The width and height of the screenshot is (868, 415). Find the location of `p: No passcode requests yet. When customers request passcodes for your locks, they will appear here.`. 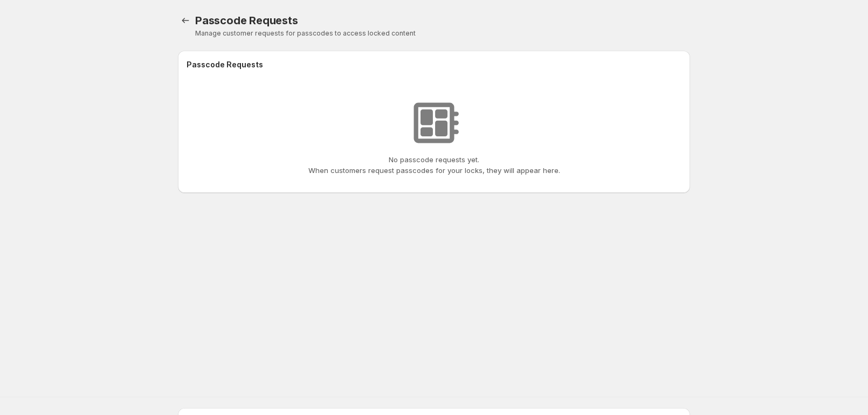

p: No passcode requests yet. When customers request passcodes for your locks, they will appear here. is located at coordinates (434, 165).